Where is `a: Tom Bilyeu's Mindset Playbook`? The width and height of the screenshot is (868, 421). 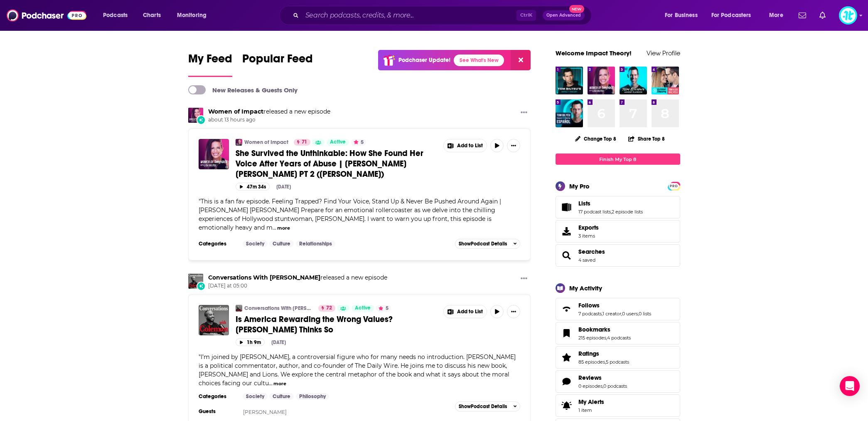 a: Tom Bilyeu's Mindset Playbook is located at coordinates (634, 81).